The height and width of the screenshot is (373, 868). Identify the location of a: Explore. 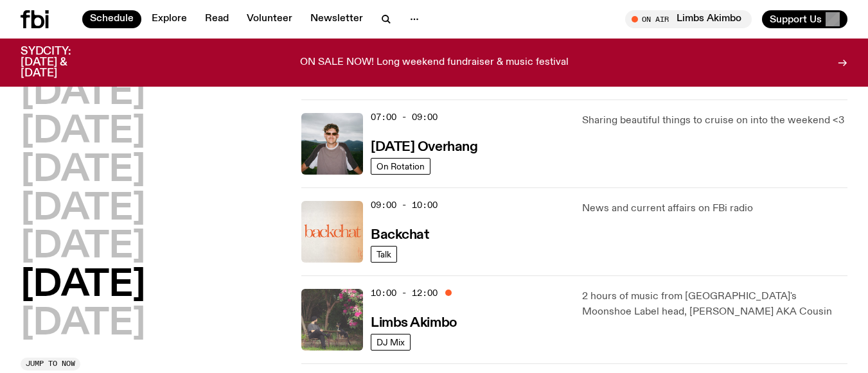
(169, 19).